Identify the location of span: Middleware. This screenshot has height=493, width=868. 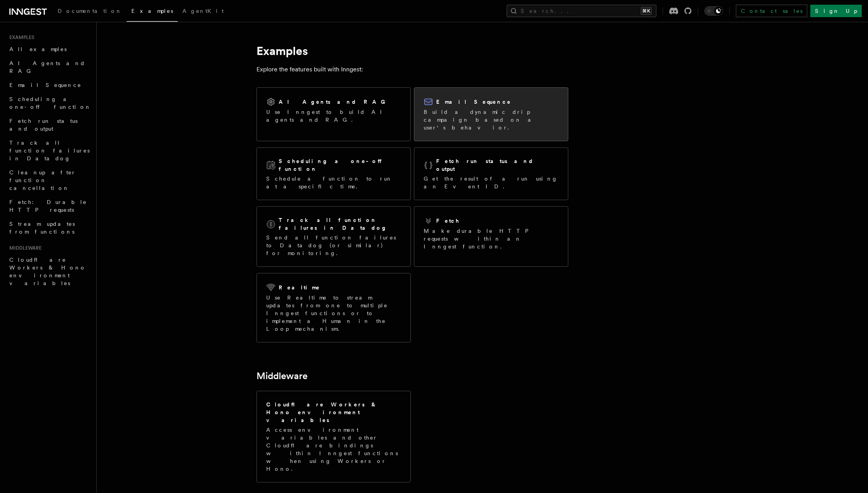
(24, 248).